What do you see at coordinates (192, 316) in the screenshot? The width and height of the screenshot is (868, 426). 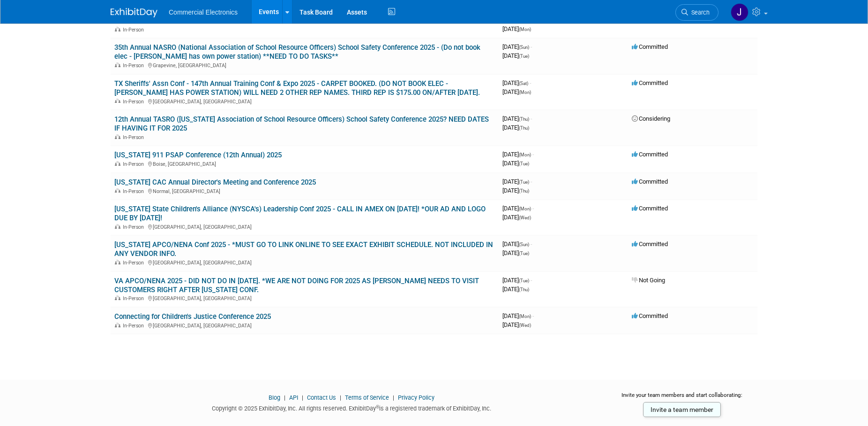 I see `a: Connecting for Children's Justice Conference 2025` at bounding box center [192, 316].